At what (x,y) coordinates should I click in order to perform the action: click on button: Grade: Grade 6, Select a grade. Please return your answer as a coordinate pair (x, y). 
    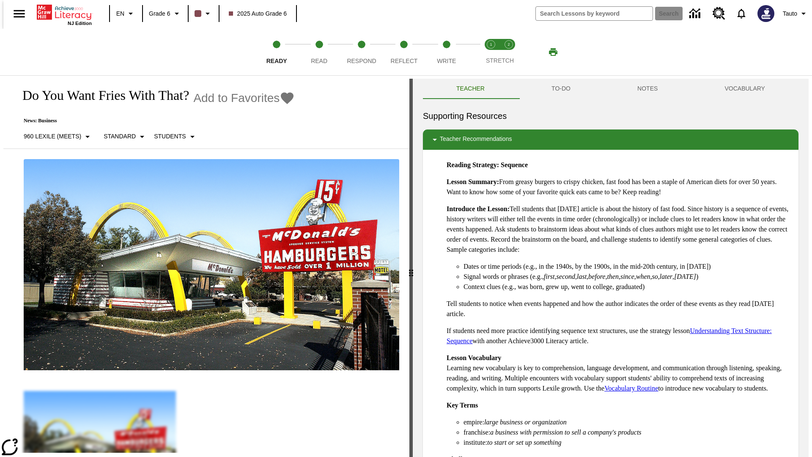
    Looking at the image, I should click on (165, 14).